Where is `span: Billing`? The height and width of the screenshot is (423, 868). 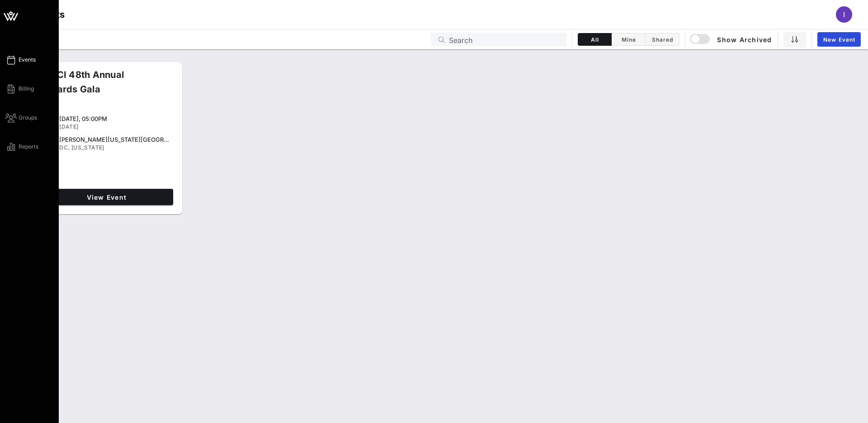 span: Billing is located at coordinates (26, 89).